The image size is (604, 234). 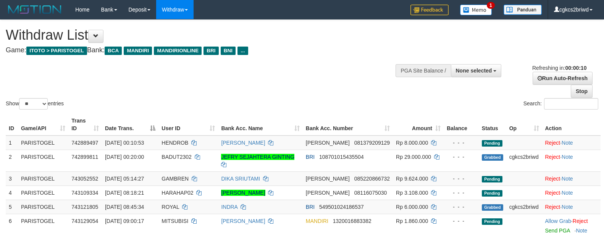 I want to click on label: Search:, so click(x=561, y=104).